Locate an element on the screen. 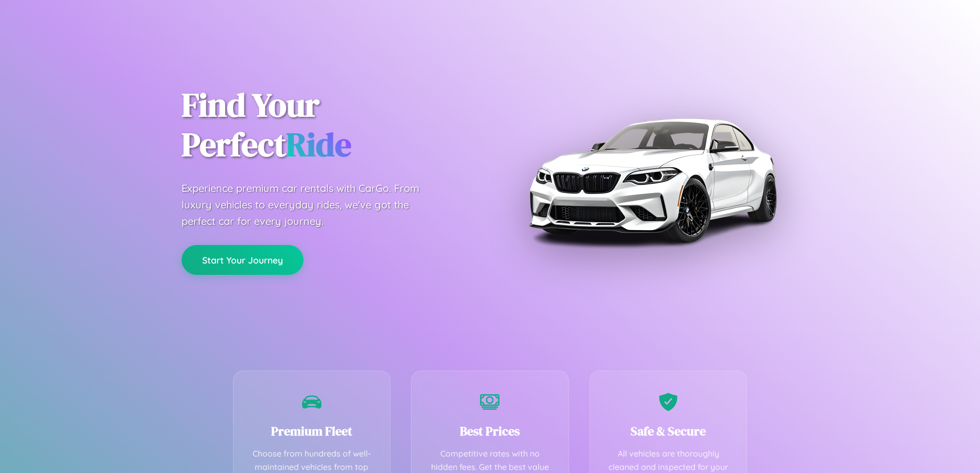 This screenshot has width=980, height=473. p: Experience premium car rentals with CarGo. From luxury vehicles to everyday rides, we've got the ... is located at coordinates (310, 205).